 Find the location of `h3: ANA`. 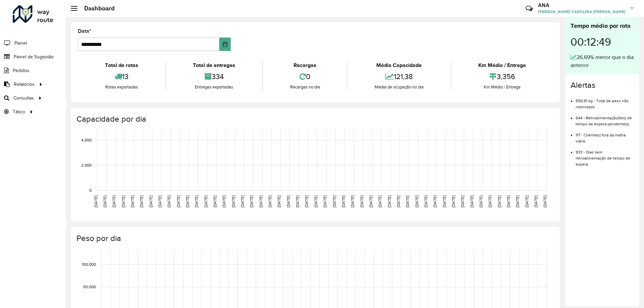

h3: ANA is located at coordinates (581, 5).